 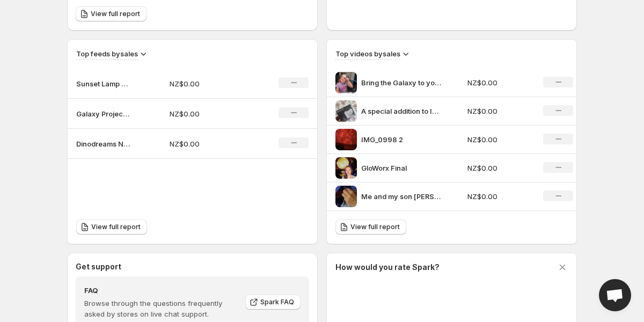 What do you see at coordinates (346, 111) in the screenshot?
I see `img: A special addition to Islas bedtime routine gloworx` at bounding box center [346, 111].